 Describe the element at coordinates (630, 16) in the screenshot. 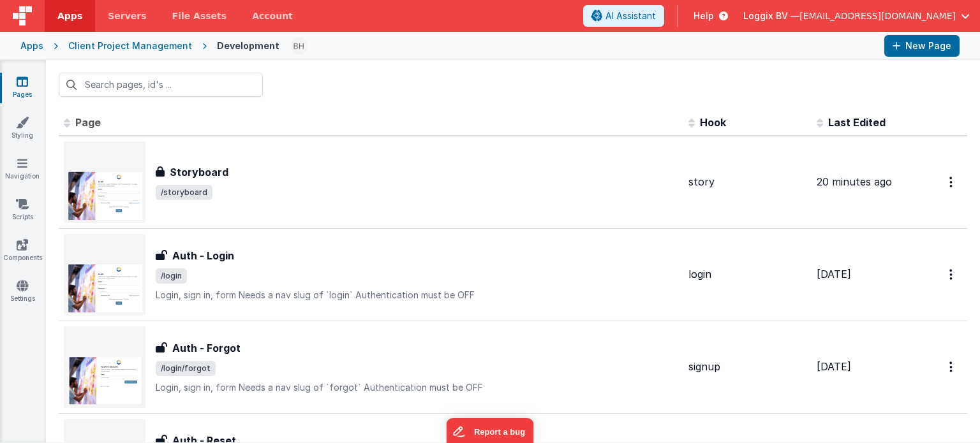

I see `span: AI Assistant` at that location.